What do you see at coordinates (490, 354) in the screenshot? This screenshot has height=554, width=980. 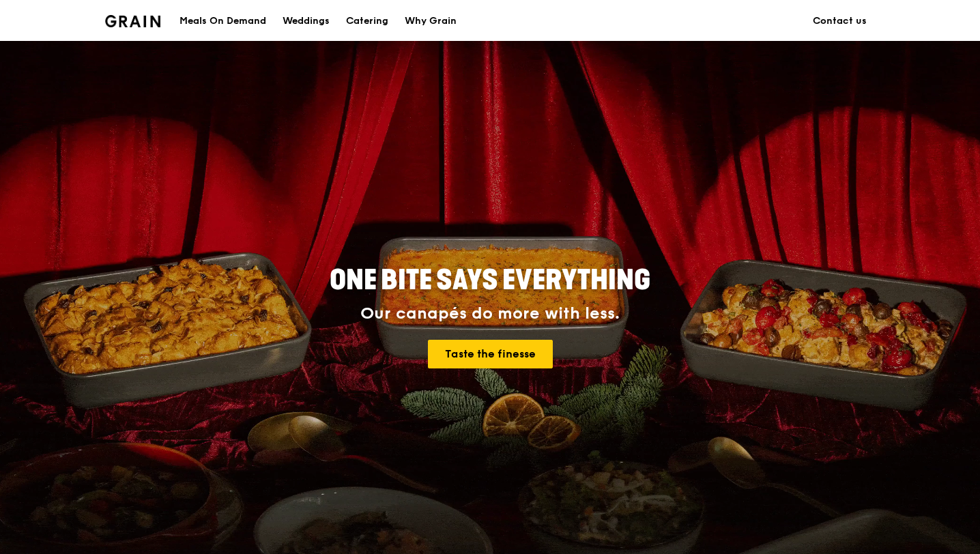 I see `a: Taste the finesse` at bounding box center [490, 354].